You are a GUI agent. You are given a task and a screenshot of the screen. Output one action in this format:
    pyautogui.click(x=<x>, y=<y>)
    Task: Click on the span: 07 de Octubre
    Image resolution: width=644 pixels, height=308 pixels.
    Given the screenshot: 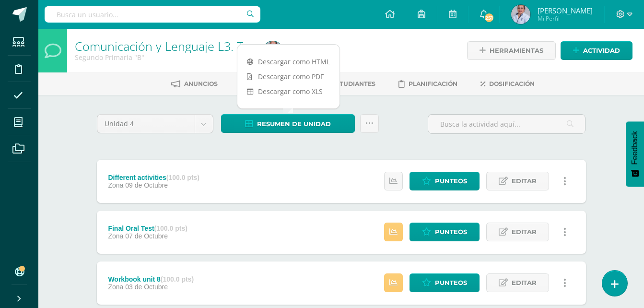 What is the action you would take?
    pyautogui.click(x=146, y=236)
    